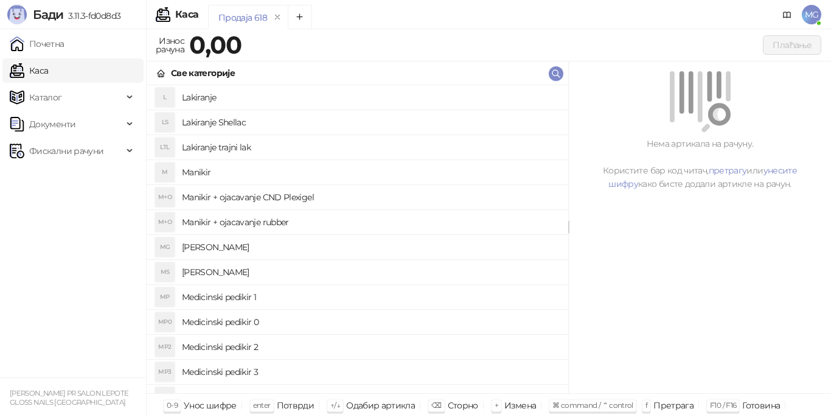 The image size is (831, 417). I want to click on div: Унос шифре, so click(210, 405).